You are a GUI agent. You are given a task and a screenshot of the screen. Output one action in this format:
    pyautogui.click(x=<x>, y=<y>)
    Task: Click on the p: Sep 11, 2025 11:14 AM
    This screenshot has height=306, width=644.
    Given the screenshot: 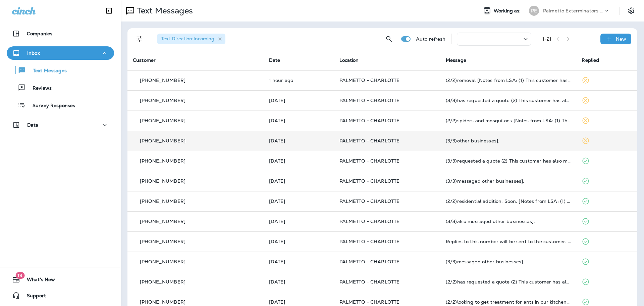 What is the action you would take?
    pyautogui.click(x=299, y=302)
    